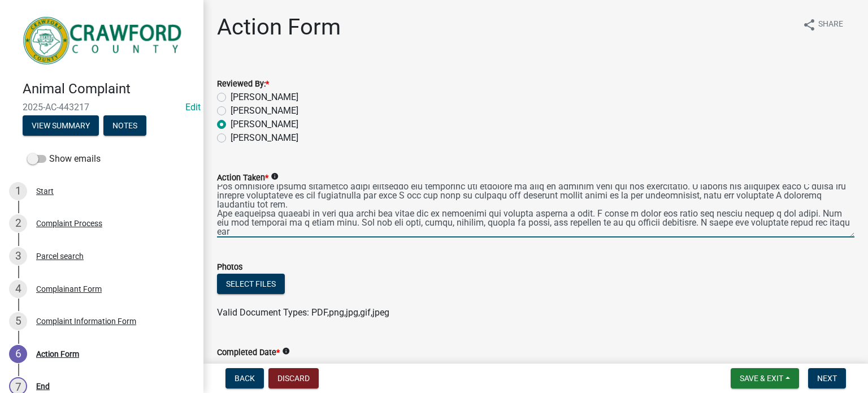  I want to click on span: Valid Document Types: PDF,png,jpg,gif,jpeg, so click(303, 312).